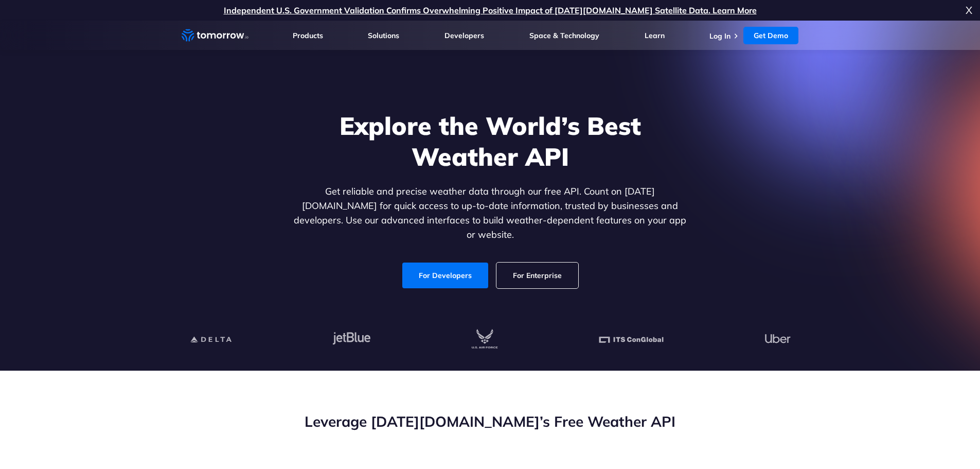 Image resolution: width=980 pixels, height=469 pixels. I want to click on h1: Explore the World’s Best Weather API, so click(490, 141).